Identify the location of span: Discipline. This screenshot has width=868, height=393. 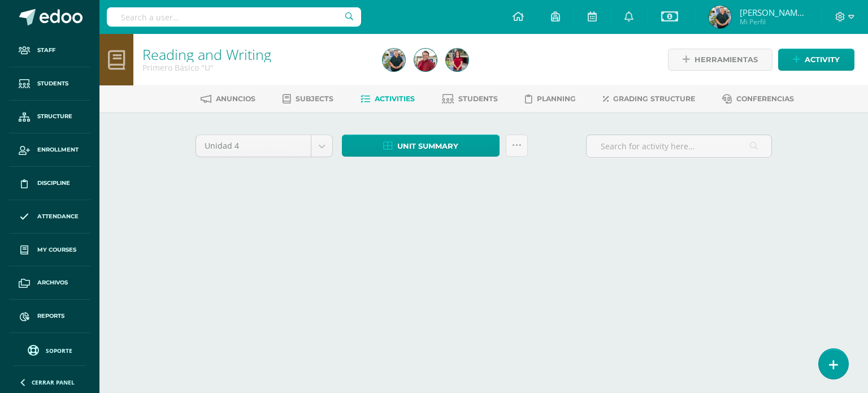
(54, 184).